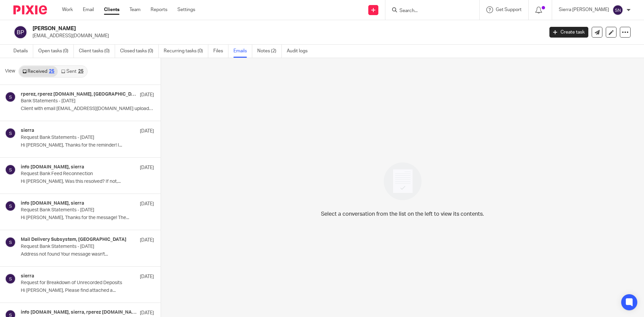  Describe the element at coordinates (429, 11) in the screenshot. I see `input: Search` at that location.